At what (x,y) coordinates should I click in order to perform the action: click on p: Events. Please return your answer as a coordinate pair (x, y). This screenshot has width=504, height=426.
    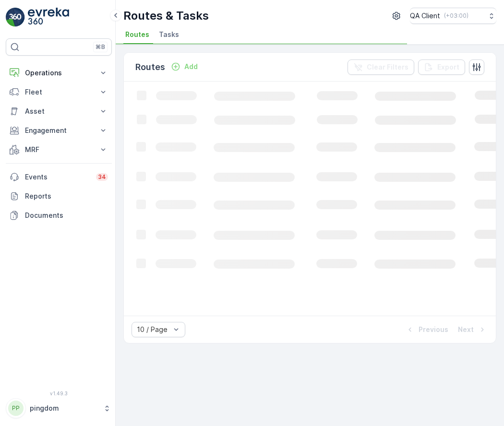
    Looking at the image, I should click on (58, 177).